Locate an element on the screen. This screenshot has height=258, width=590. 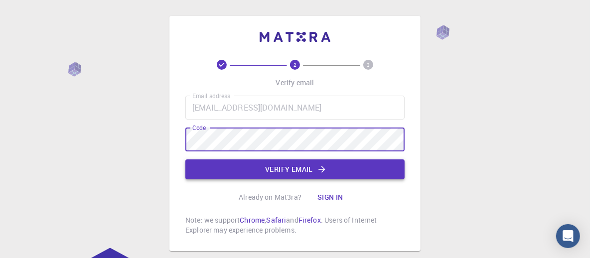
p: Already on Mat3ra? is located at coordinates (270, 197).